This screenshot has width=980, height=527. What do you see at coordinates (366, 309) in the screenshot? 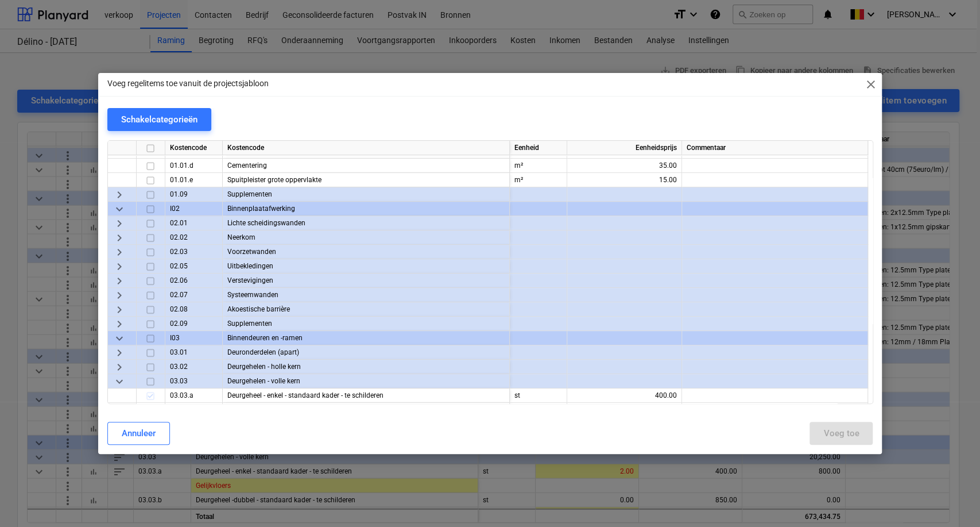
I see `div: Akoestische barrière` at bounding box center [366, 309].